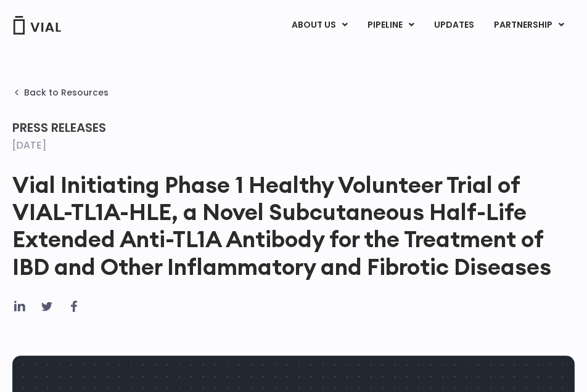 This screenshot has height=392, width=587. What do you see at coordinates (60, 93) in the screenshot?
I see `a: Back to Resources` at bounding box center [60, 93].